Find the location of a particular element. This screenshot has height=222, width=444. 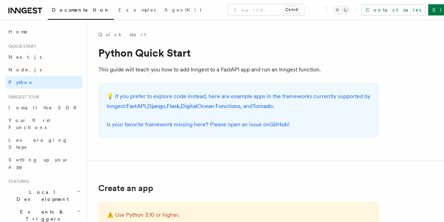

button: Local Development is located at coordinates (44, 195).